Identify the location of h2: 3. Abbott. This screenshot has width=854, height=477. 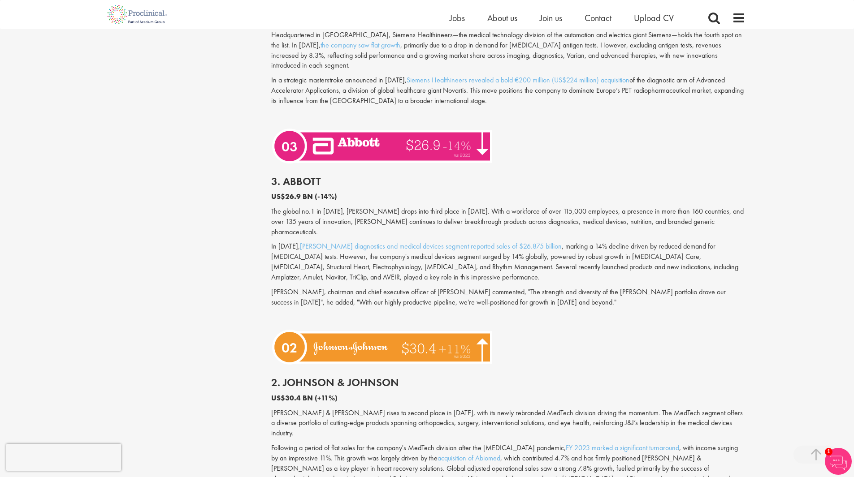
(508, 182).